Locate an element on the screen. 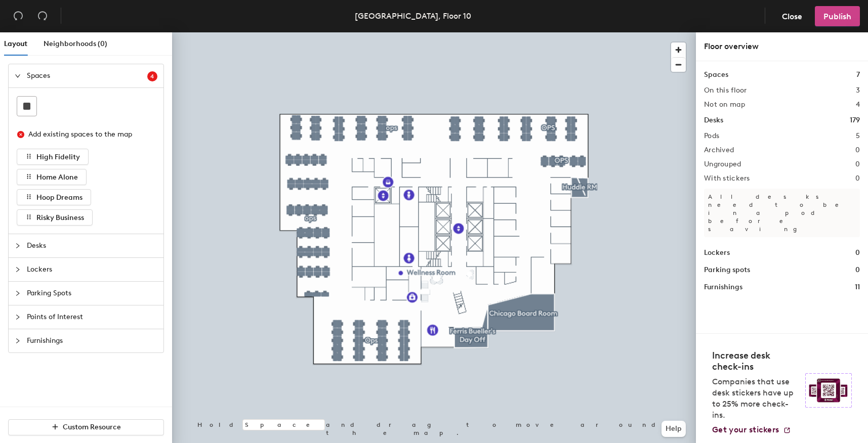 This screenshot has width=868, height=443. button: Risky Business is located at coordinates (55, 217).